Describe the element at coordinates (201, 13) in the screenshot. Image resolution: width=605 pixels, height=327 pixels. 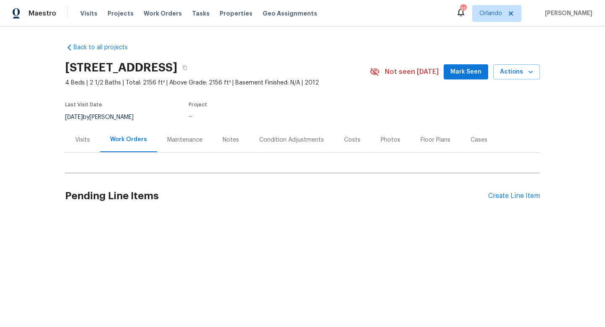
I see `span: Tasks` at that location.